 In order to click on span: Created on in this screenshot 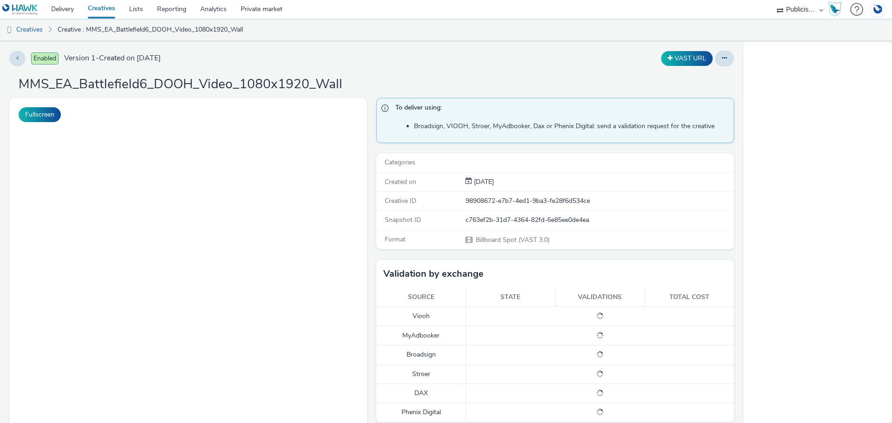, I will do `click(401, 182)`.